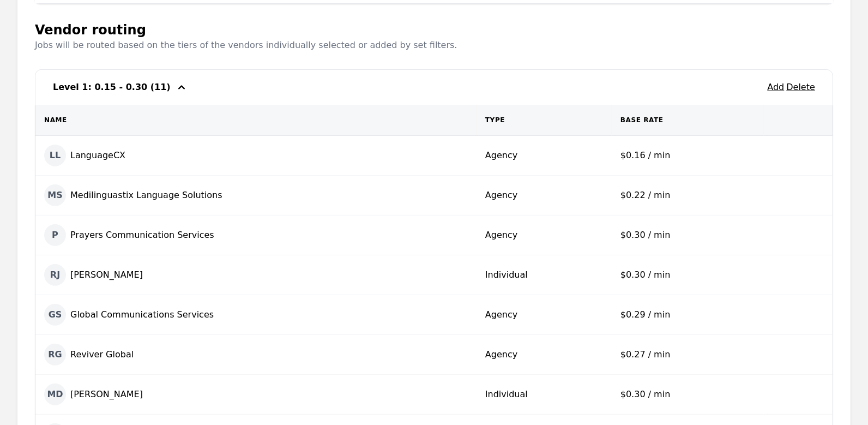 This screenshot has width=868, height=425. What do you see at coordinates (111, 88) in the screenshot?
I see `h3: Level 1: 0.15 - 0.30 (11)` at bounding box center [111, 88].